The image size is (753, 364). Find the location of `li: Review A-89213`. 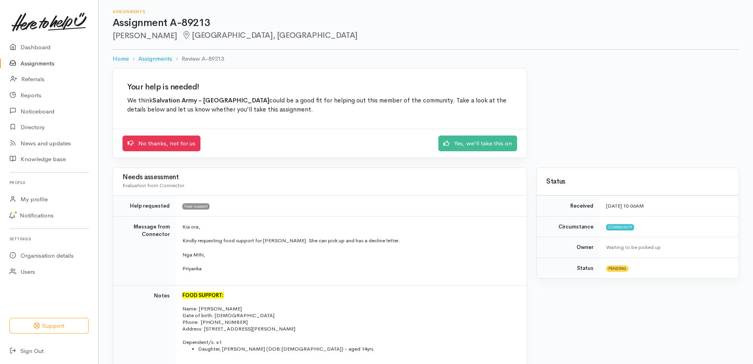

li: Review A-89213 is located at coordinates (198, 59).